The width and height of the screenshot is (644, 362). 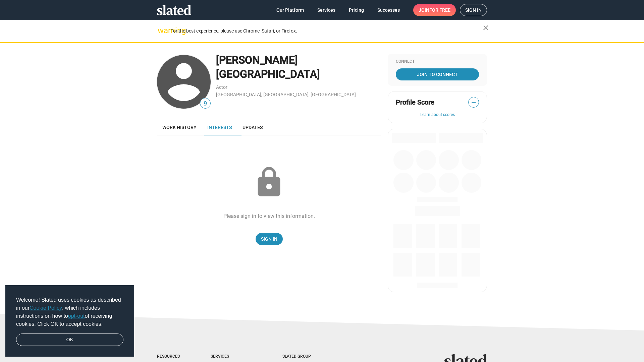 I want to click on div: cookieconsent, so click(x=70, y=321).